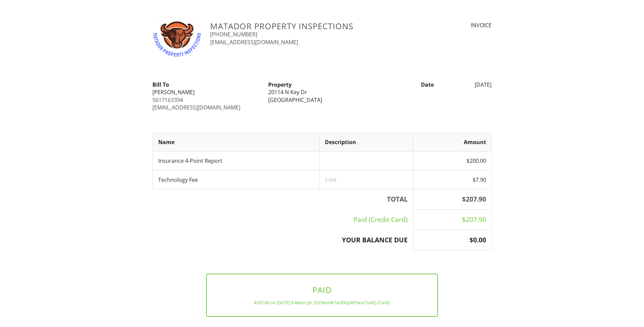  Describe the element at coordinates (453, 240) in the screenshot. I see `th: $0.00` at that location.